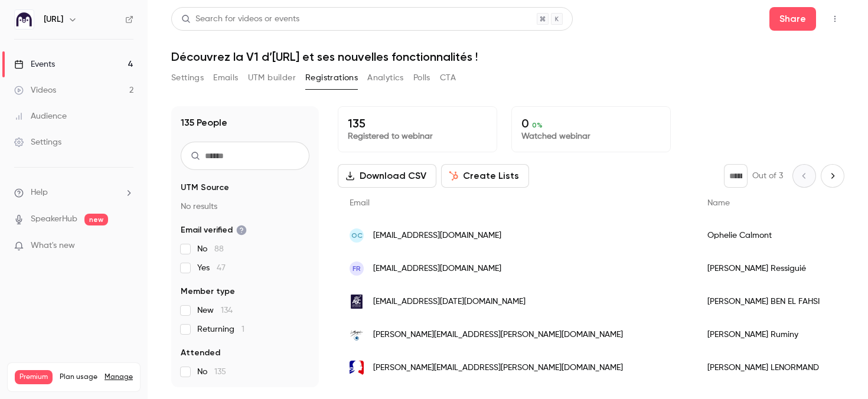 The height and width of the screenshot is (399, 868). I want to click on span: Returning, so click(221, 329).